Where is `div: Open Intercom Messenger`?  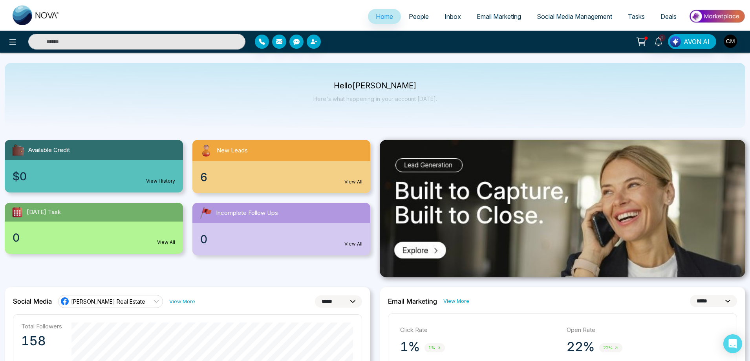 div: Open Intercom Messenger is located at coordinates (733, 344).